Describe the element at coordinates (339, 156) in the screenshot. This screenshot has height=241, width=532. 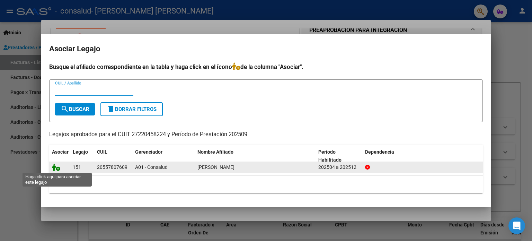
I see `datatable-header-cell: Periodo Habilitado` at that location.